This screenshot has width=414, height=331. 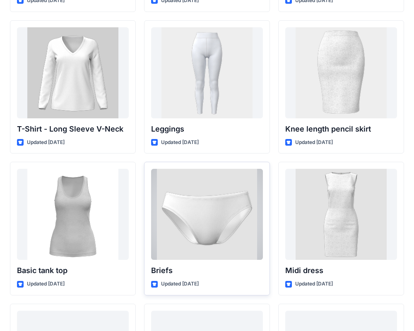 I want to click on a: Knee length pencil skirt, so click(x=341, y=73).